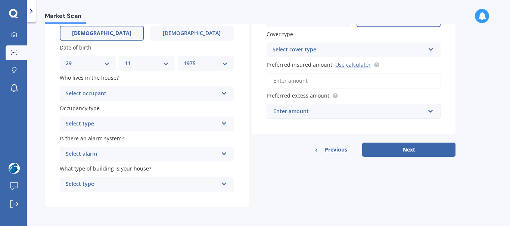 This screenshot has height=226, width=510. Describe the element at coordinates (349, 112) in the screenshot. I see `div: Enter amount` at that location.